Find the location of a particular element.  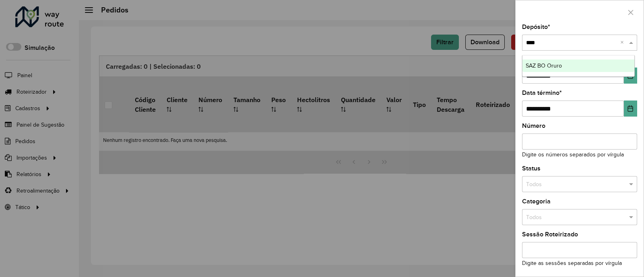

ng-dropdown-panel: Options list is located at coordinates (578, 66).